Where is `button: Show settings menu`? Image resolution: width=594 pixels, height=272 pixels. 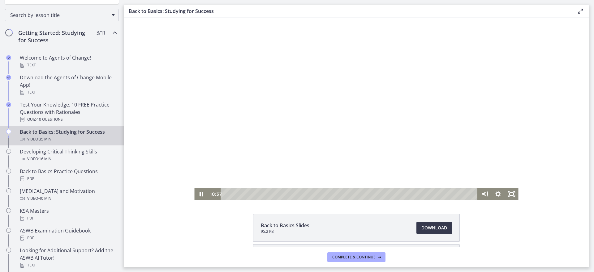 button: Show settings menu is located at coordinates (374, 176).